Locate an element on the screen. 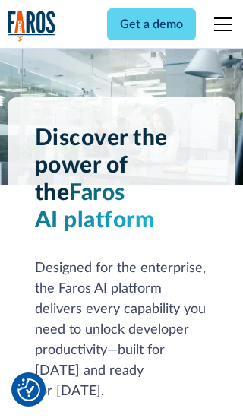 Image resolution: width=243 pixels, height=418 pixels. a: Get a demo is located at coordinates (151, 24).